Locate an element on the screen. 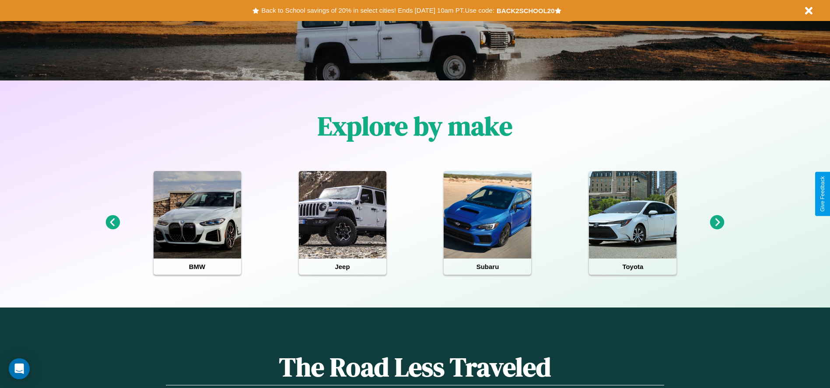 This screenshot has height=388, width=830. div: Give Feedback is located at coordinates (822, 194).